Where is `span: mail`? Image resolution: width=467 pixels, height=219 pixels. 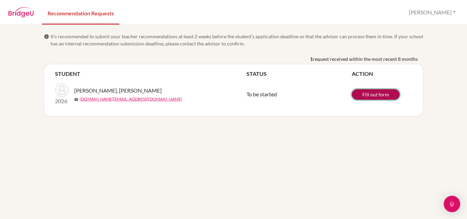
span: mail is located at coordinates (76, 100).